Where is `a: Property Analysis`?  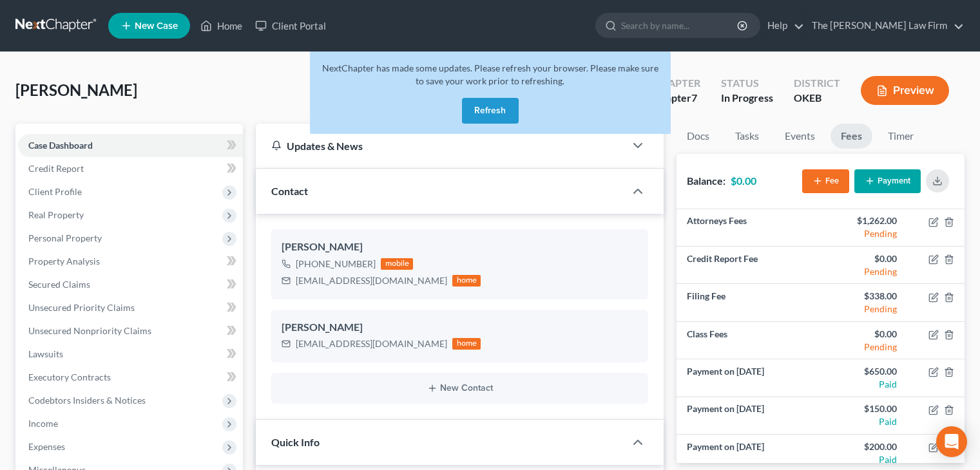 a: Property Analysis is located at coordinates (130, 261).